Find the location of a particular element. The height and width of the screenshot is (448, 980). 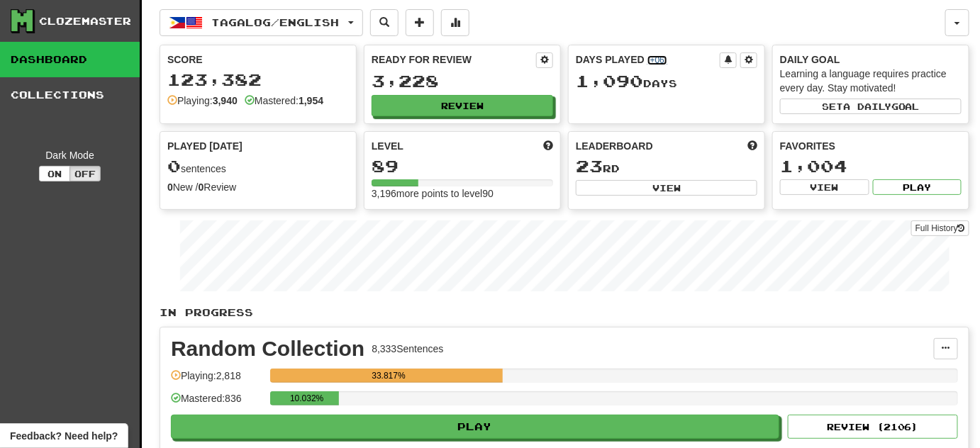

button: Search sentences is located at coordinates (384, 23).